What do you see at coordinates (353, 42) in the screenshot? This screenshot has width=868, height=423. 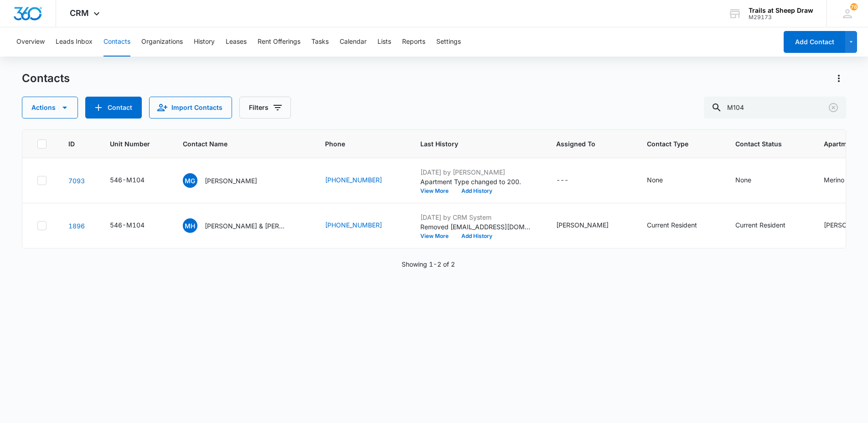 I see `button: Calendar` at bounding box center [353, 42].